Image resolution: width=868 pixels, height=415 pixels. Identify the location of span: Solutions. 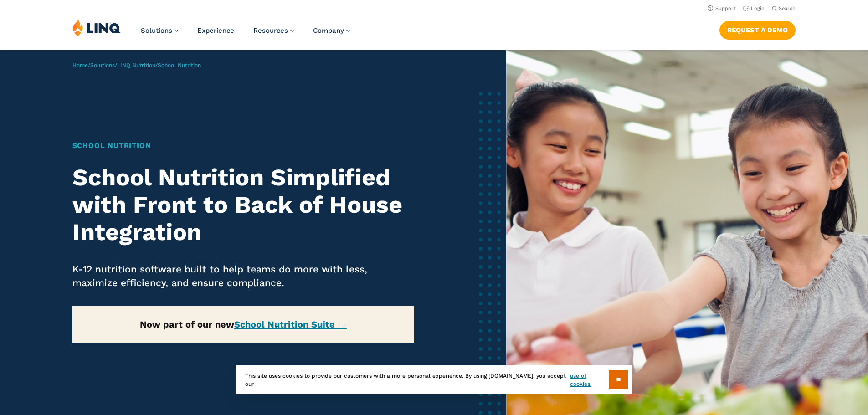
(156, 31).